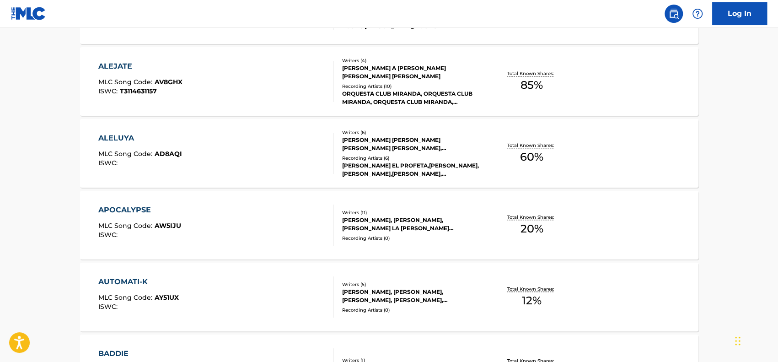  Describe the element at coordinates (140, 210) in the screenshot. I see `div: APOCALYPSE` at that location.